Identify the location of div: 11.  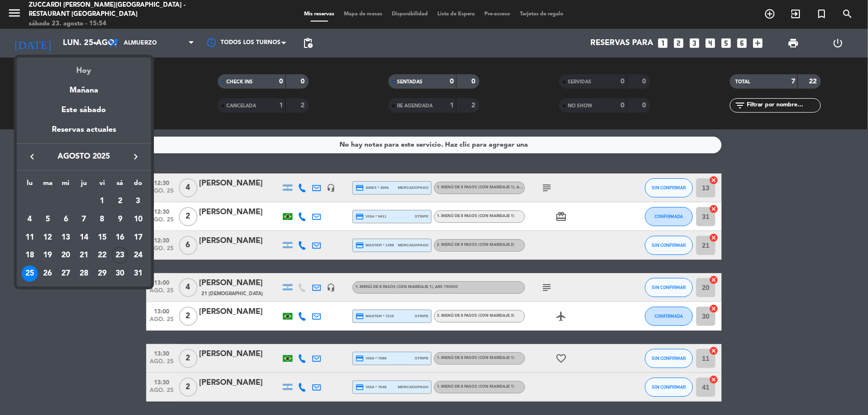
(30, 238).